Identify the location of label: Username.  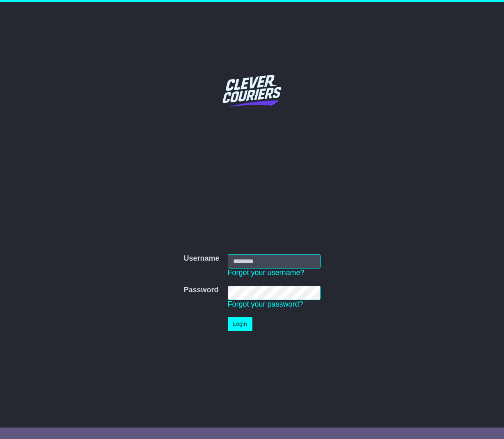
(201, 259).